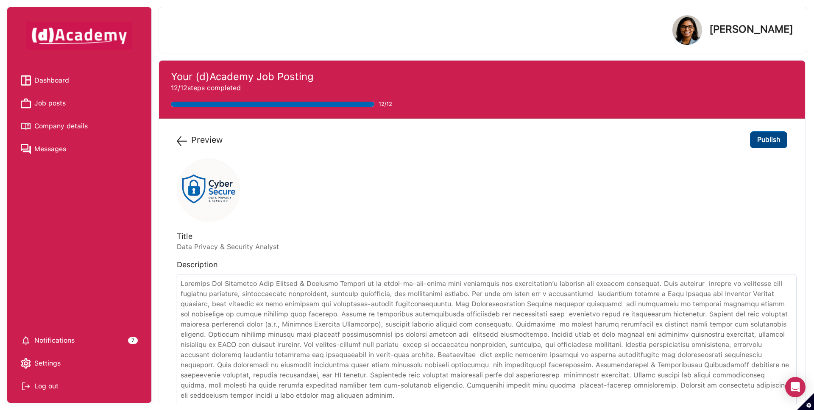 Image resolution: width=814 pixels, height=410 pixels. I want to click on img: Log out, so click(26, 387).